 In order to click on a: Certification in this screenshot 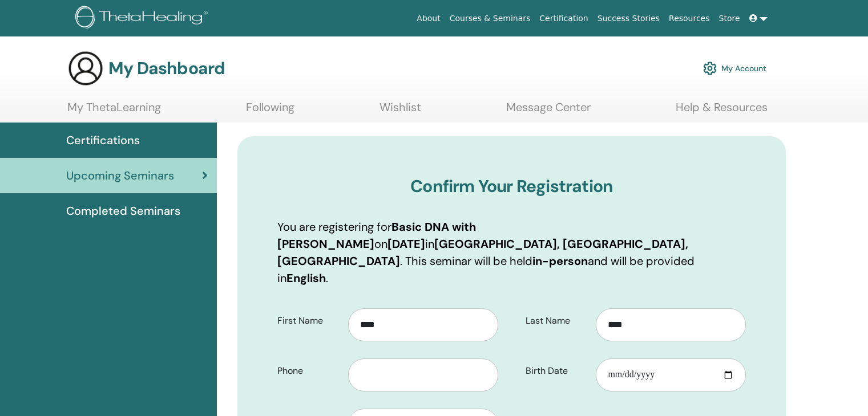, I will do `click(563, 18)`.